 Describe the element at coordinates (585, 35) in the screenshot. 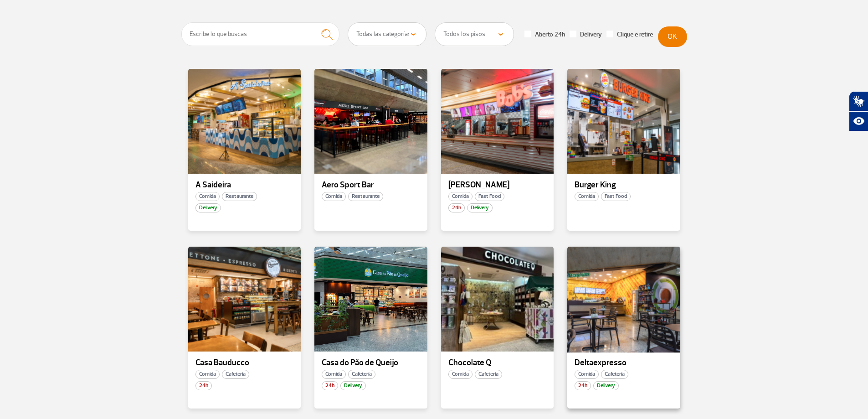

I see `label: Delivery` at that location.